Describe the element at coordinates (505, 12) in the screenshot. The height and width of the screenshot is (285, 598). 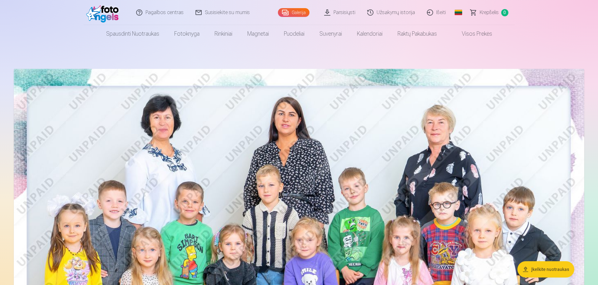
I see `span: 0` at that location.